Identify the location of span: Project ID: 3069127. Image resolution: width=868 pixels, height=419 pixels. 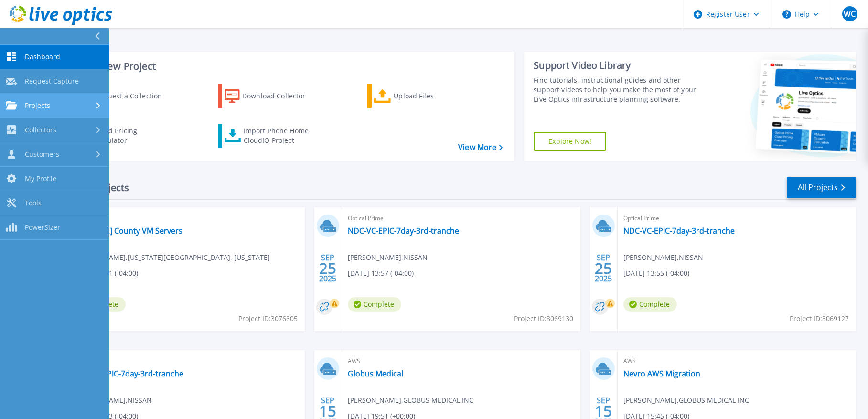
(819, 319).